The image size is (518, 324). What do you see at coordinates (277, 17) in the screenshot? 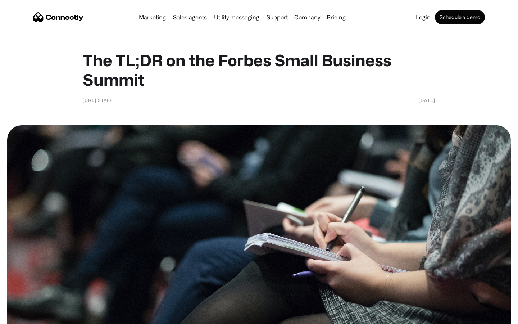
I see `a: Support` at bounding box center [277, 17].